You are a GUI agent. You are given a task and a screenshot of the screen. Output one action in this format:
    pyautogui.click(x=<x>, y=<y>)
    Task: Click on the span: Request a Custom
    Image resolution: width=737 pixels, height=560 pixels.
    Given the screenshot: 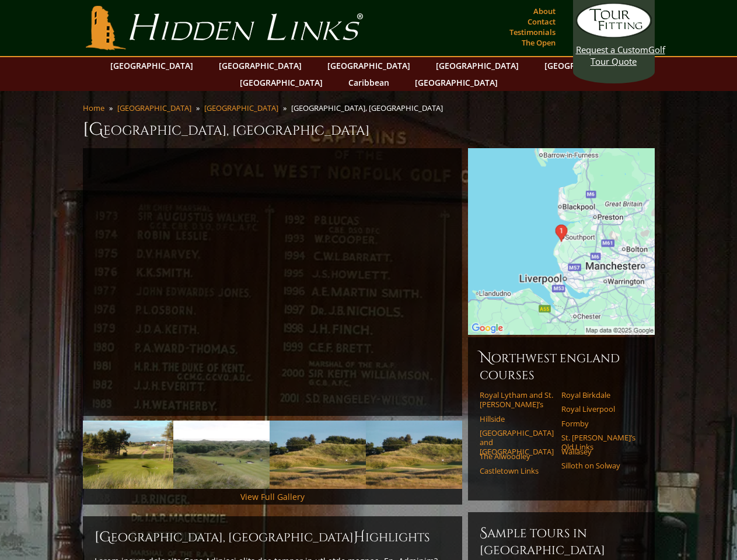 What is the action you would take?
    pyautogui.click(x=612, y=50)
    